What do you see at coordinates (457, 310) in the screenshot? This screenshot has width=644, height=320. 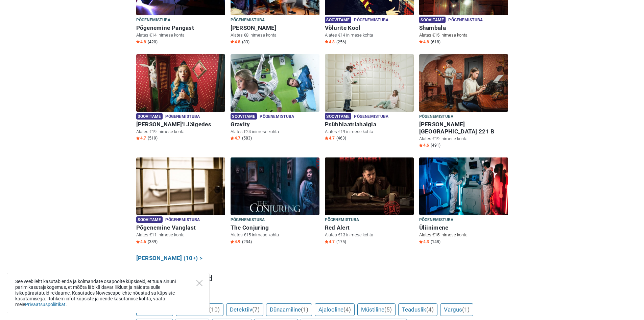 I see `a: Vargus(1)` at bounding box center [457, 310].